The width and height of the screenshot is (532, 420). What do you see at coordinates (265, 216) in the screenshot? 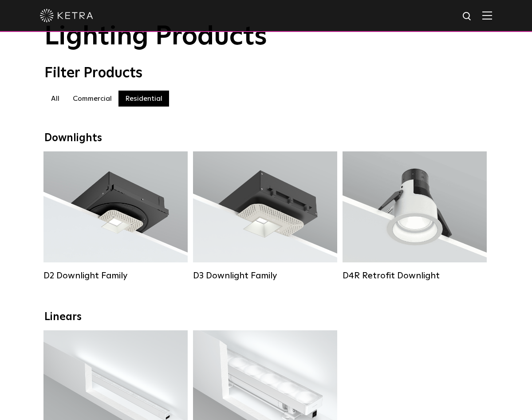
I see `a: D3 Downlight Family Lumen Output:700 / 900 / 1100Colors:White / Black / Silver / Bronze / Paintab...` at bounding box center [265, 216].